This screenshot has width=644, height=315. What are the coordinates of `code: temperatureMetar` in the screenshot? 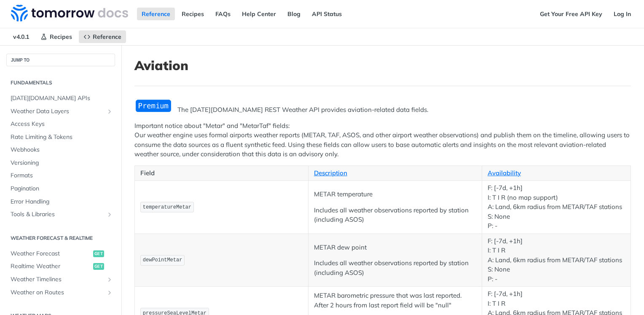 It's located at (167, 206).